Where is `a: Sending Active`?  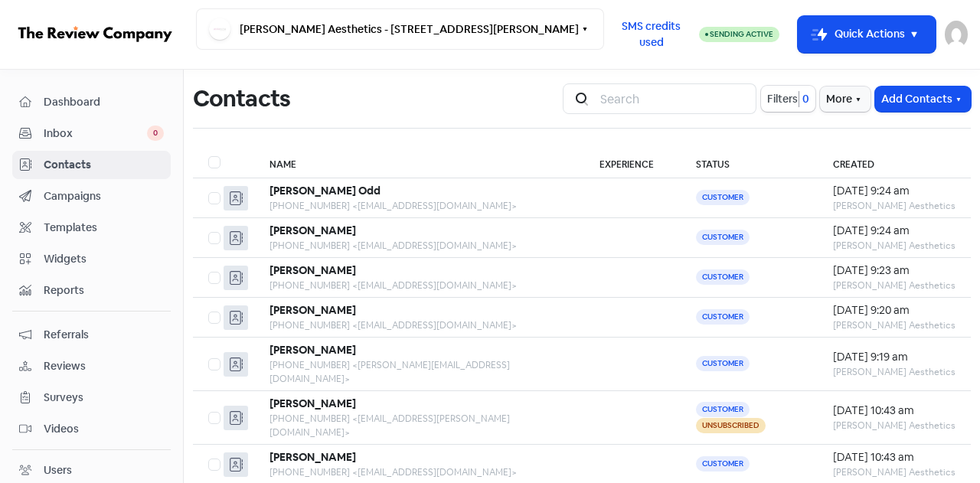
a: Sending Active is located at coordinates (738, 35).